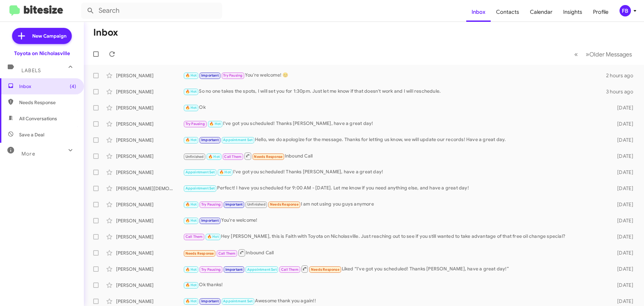 This screenshot has height=306, width=644. Describe the element at coordinates (573, 12) in the screenshot. I see `span: Insights` at that location.